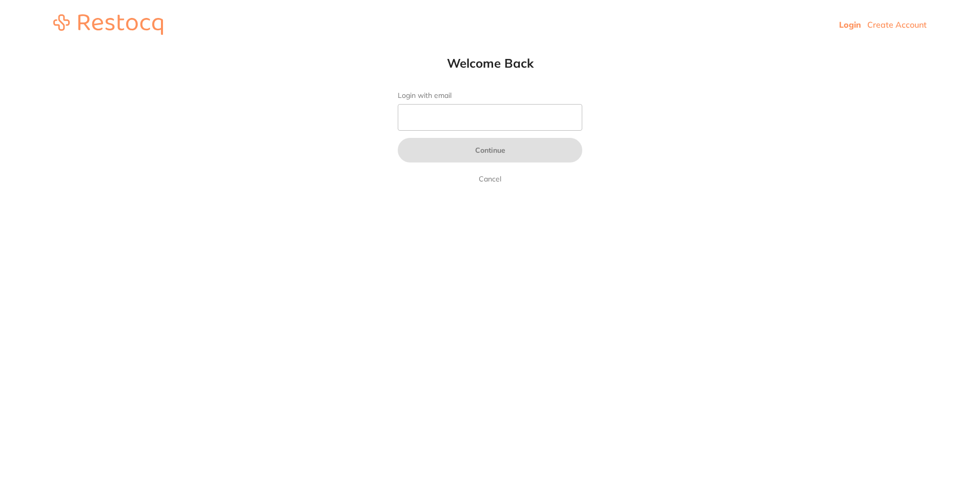 The width and height of the screenshot is (980, 489). What do you see at coordinates (490, 63) in the screenshot?
I see `h1: Welcome Back` at bounding box center [490, 63].